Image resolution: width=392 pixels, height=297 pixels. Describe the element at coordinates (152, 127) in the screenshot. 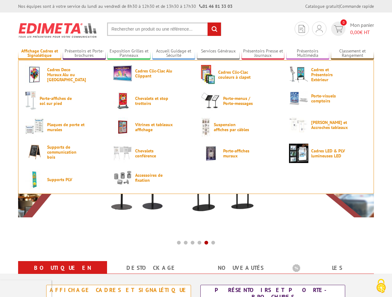

I see `a: Vitrines et tableaux affichage` at that location.